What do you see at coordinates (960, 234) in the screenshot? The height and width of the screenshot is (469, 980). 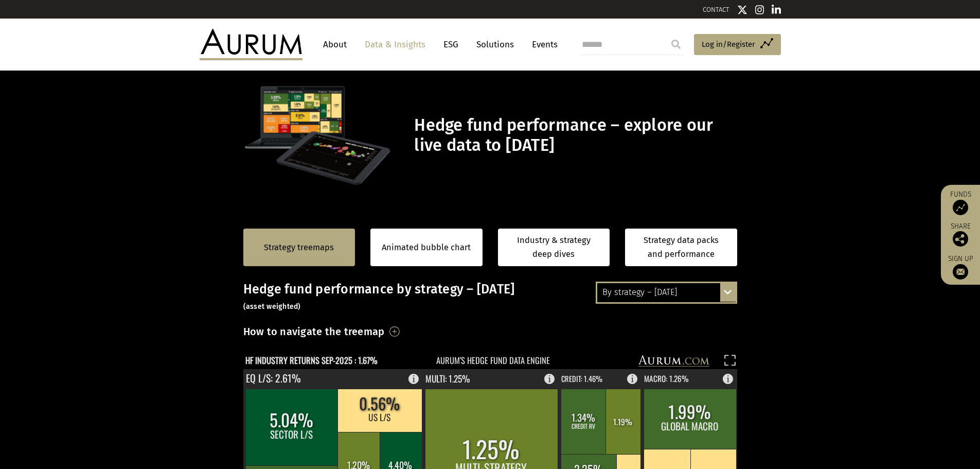 I see `div: Share` at bounding box center [960, 234].